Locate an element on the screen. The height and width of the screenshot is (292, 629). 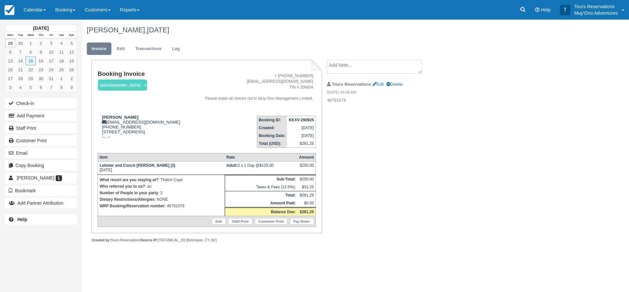
a: 21 is located at coordinates (20, 70).